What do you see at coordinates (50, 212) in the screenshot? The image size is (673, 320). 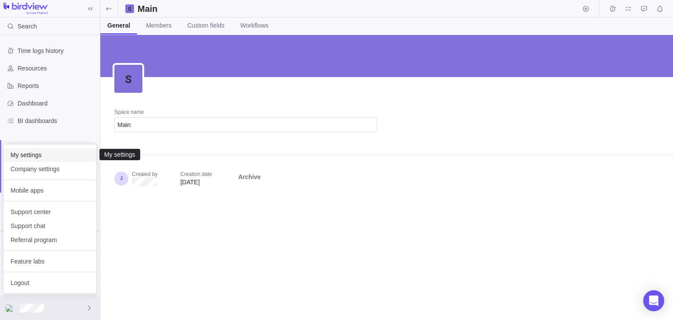 I see `a: Support center` at bounding box center [50, 212].